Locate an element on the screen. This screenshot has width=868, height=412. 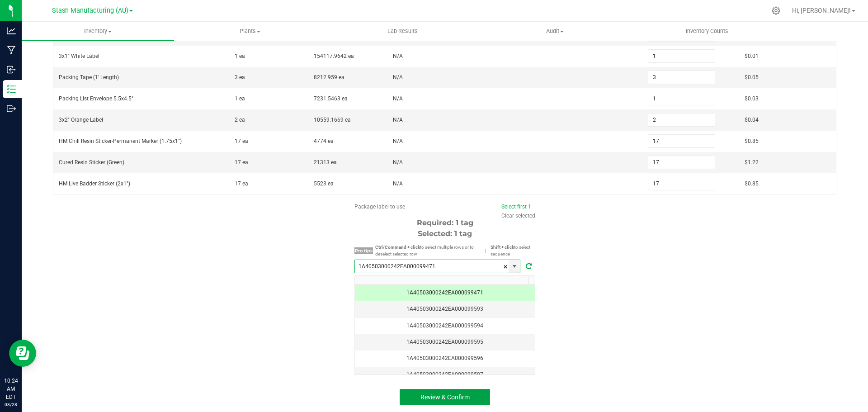
div: 1A40503000242EA000099595 is located at coordinates (444, 342).